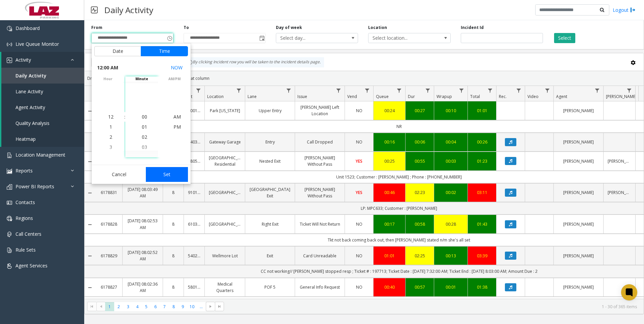 The width and height of the screenshot is (644, 324). What do you see at coordinates (43, 123) in the screenshot?
I see `a: Quality Analysis` at bounding box center [43, 123].